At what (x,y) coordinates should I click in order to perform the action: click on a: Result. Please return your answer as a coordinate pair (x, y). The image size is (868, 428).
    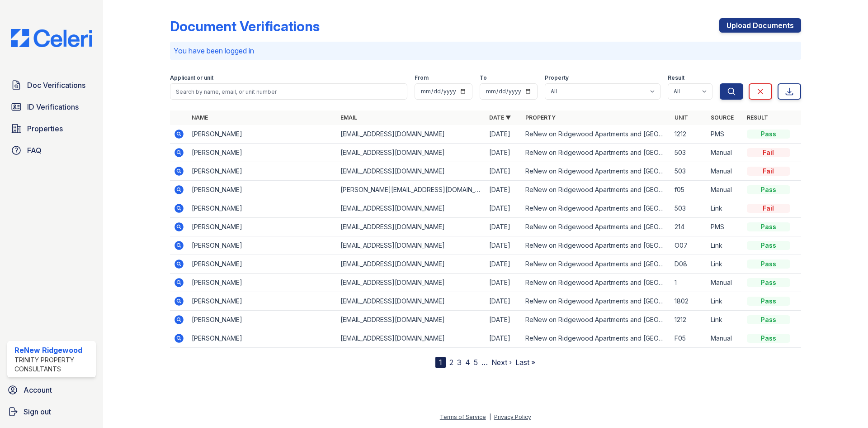
    Looking at the image, I should click on (757, 117).